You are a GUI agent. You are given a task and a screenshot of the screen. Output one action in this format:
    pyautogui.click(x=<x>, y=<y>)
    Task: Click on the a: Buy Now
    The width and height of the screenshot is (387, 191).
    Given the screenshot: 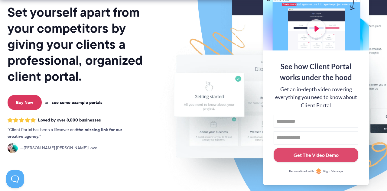 What is the action you would take?
    pyautogui.click(x=24, y=102)
    